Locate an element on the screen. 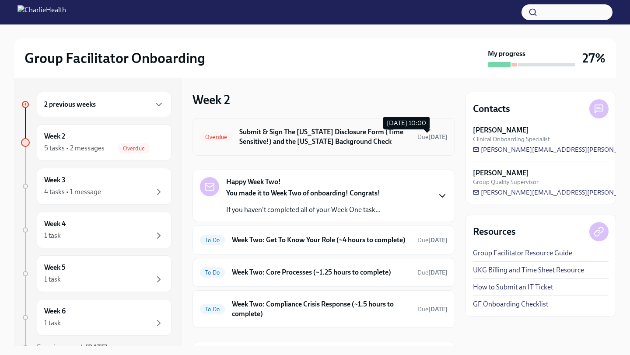 The width and height of the screenshot is (630, 355). strong: You made it to Week Two of onboarding! Congrats! is located at coordinates (303, 193).